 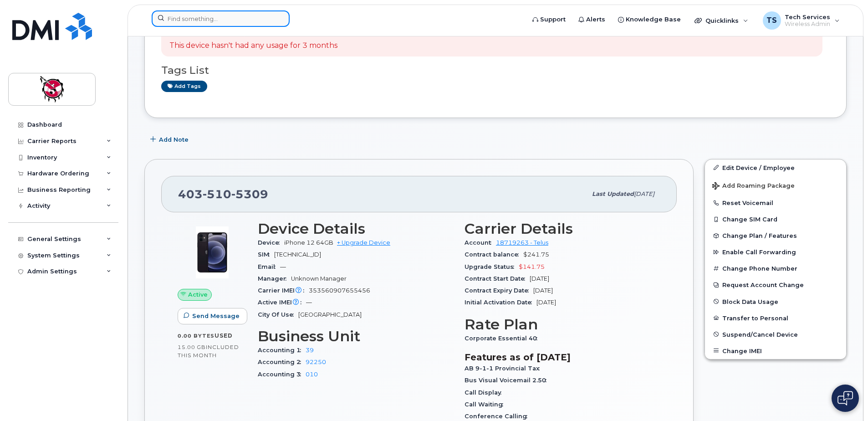 I want to click on input: Find something..., so click(x=220, y=19).